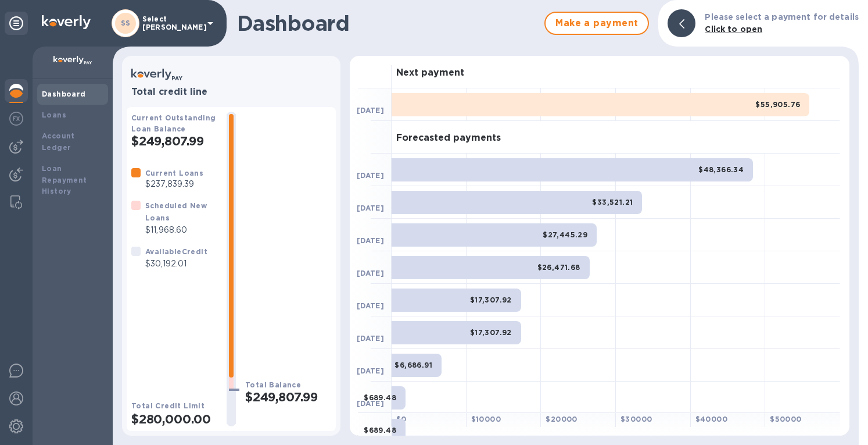 The height and width of the screenshot is (445, 868). Describe the element at coordinates (597, 24) in the screenshot. I see `span: Make a payment` at that location.